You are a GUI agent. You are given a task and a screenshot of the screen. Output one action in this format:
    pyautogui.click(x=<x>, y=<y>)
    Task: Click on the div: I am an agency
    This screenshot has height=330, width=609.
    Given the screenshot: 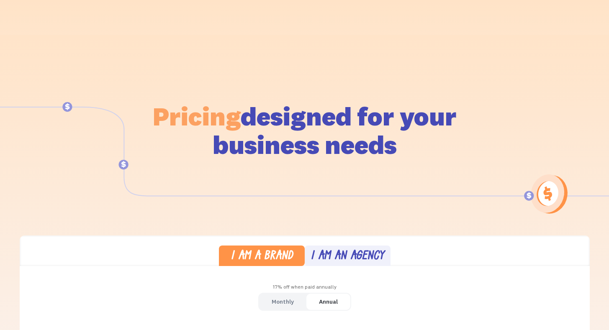 What is the action you would take?
    pyautogui.click(x=347, y=257)
    